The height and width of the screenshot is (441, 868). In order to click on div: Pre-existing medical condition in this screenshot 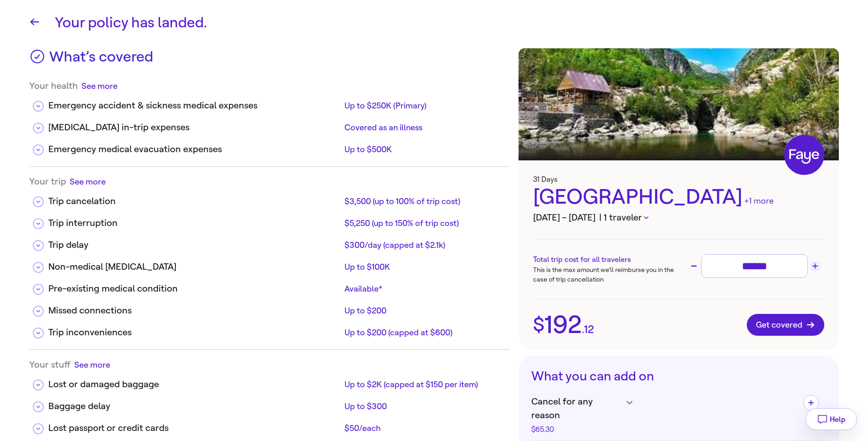, I will do `click(195, 289)`.